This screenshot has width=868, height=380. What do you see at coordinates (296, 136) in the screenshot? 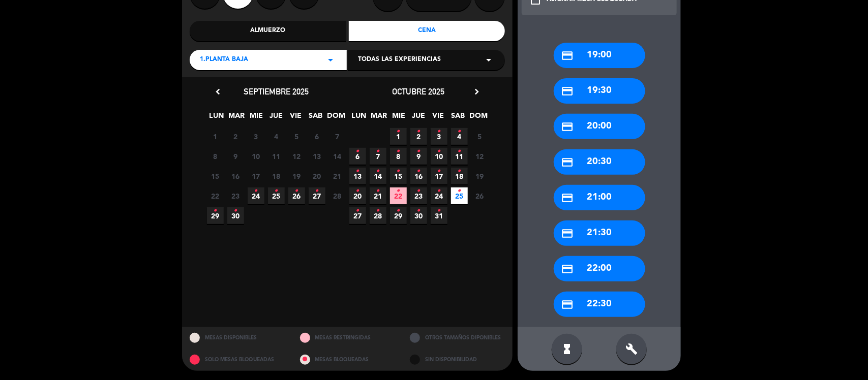
I see `span: 5` at bounding box center [296, 136].